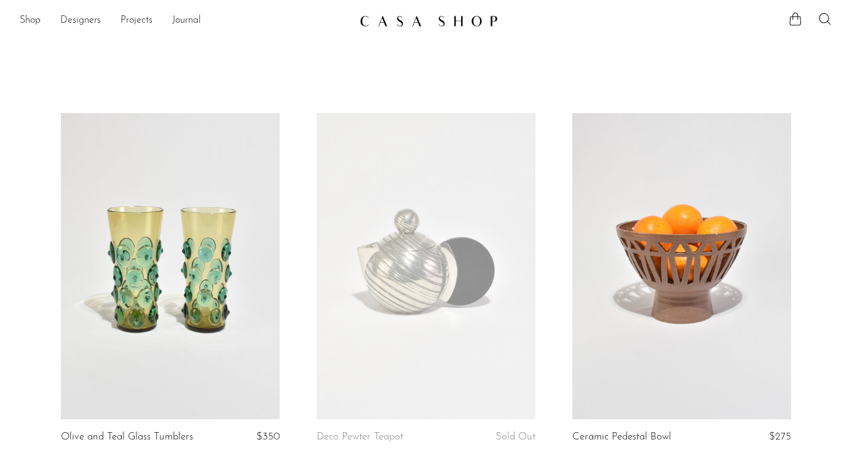 This screenshot has width=852, height=461. Describe the element at coordinates (622, 437) in the screenshot. I see `a: Ceramic Pedestal Bowl` at that location.